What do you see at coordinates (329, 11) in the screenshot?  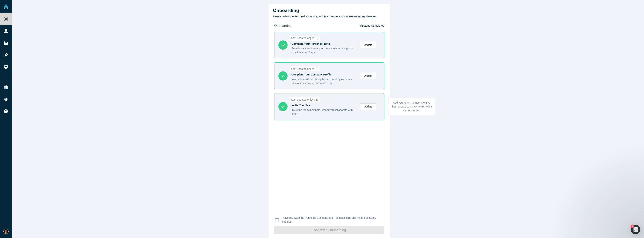 I see `h2: Onboarding` at bounding box center [329, 11].